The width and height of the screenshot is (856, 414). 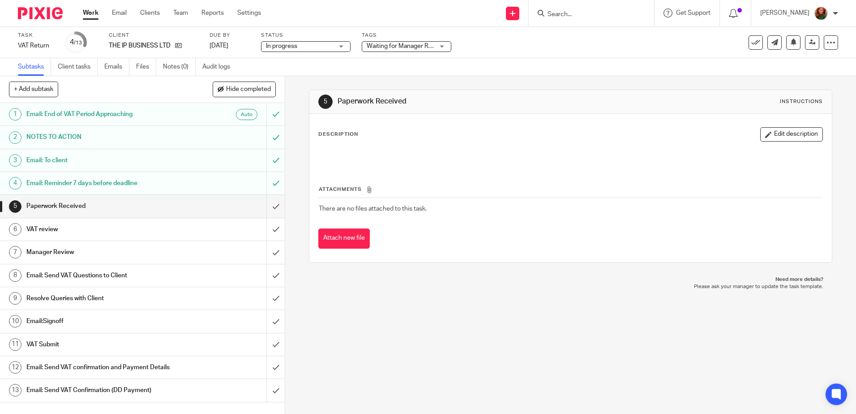 I want to click on div: 1, so click(x=15, y=114).